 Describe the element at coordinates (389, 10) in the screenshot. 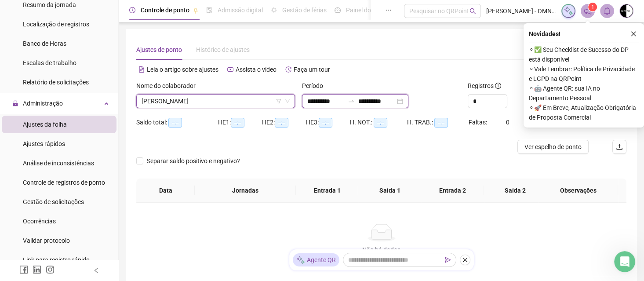

I see `span: ellipsis` at that location.